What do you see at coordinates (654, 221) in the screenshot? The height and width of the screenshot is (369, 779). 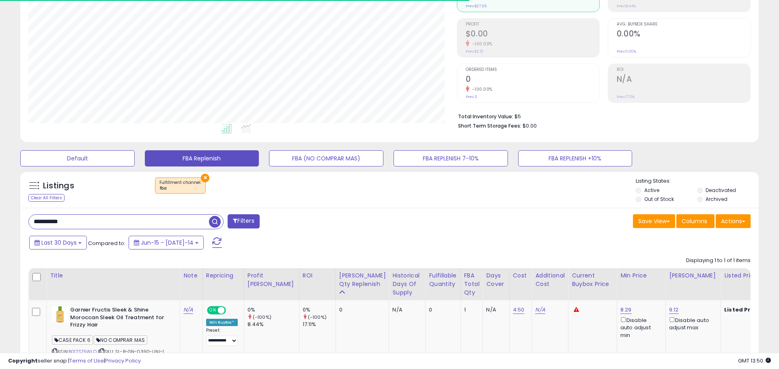 I see `button: Save View` at bounding box center [654, 221].